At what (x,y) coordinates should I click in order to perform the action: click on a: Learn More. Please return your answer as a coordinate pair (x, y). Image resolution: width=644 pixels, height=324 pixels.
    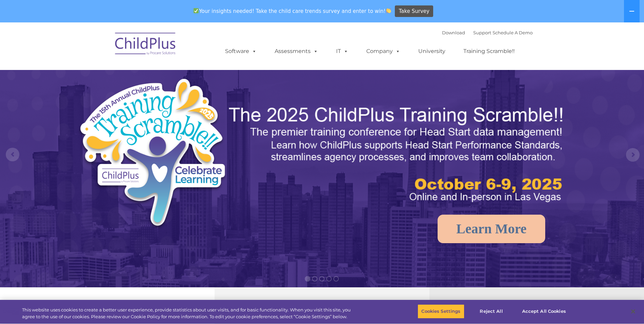
    Looking at the image, I should click on (491, 229).